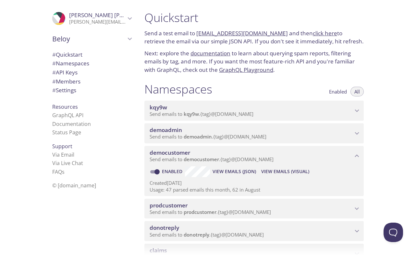  Describe the element at coordinates (173, 171) in the screenshot. I see `a: Enabled` at that location.